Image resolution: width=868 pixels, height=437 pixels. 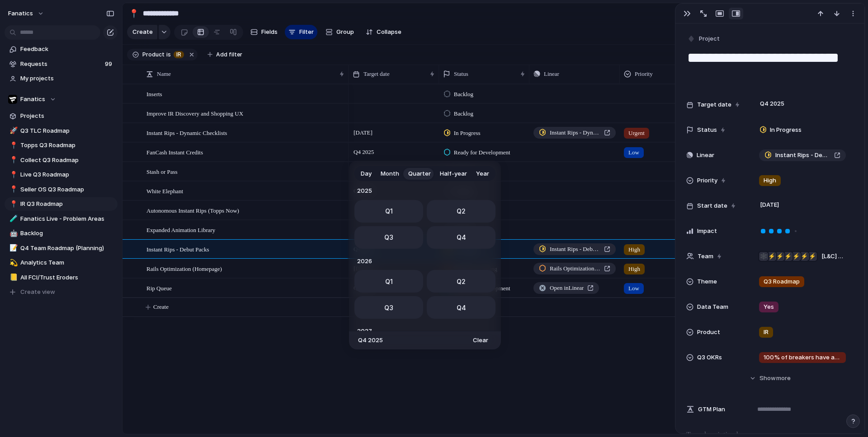 What do you see at coordinates (371, 341) in the screenshot?
I see `span: Q4 2025` at bounding box center [371, 341].